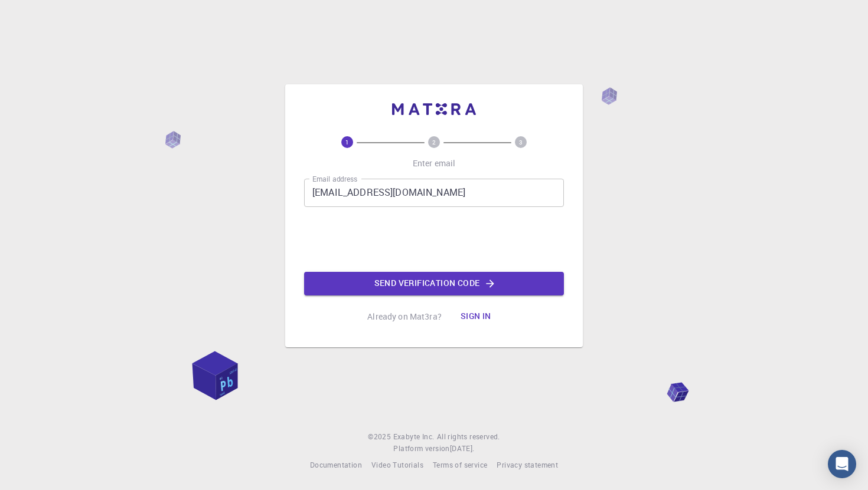 The width and height of the screenshot is (868, 490). Describe the element at coordinates (421, 449) in the screenshot. I see `span: Platform version` at that location.